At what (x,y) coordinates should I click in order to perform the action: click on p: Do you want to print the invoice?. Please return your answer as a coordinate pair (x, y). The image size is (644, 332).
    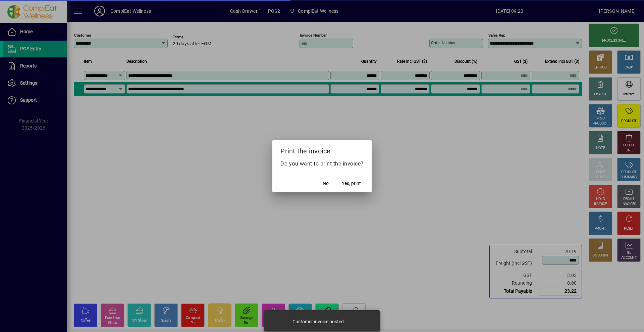
    Looking at the image, I should click on (322, 164).